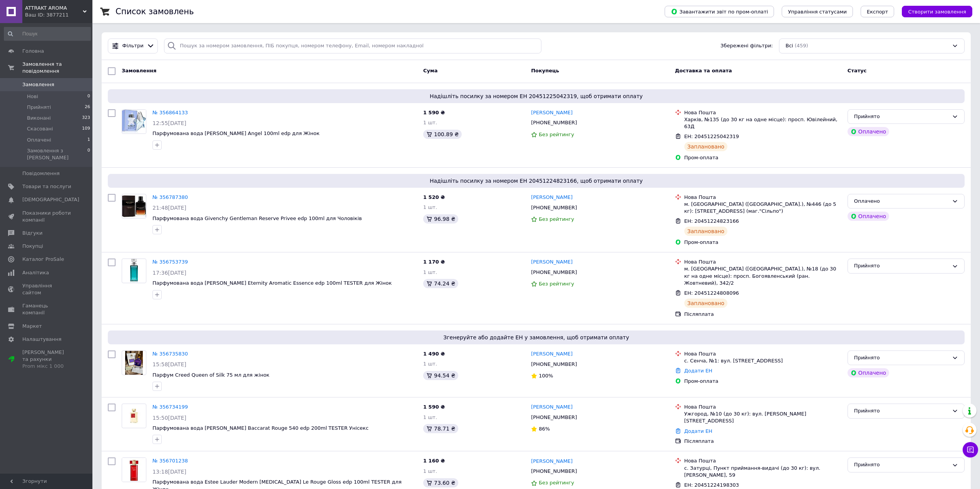 Image resolution: width=980 pixels, height=489 pixels. I want to click on span: Каталог ProSale, so click(43, 259).